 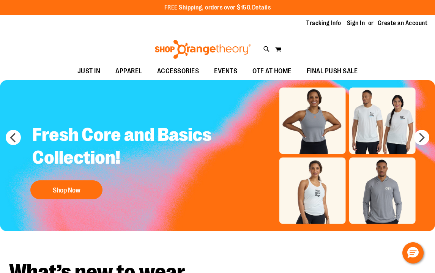 I want to click on button: Shop Now, so click(x=66, y=190).